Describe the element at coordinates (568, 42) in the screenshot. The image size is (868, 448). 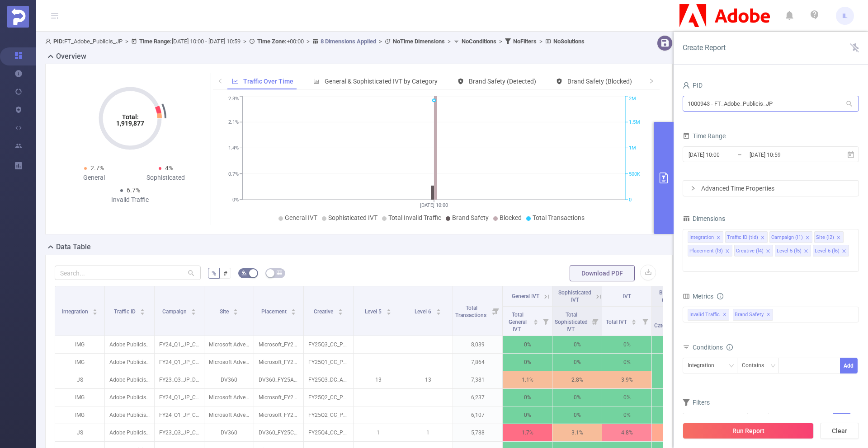
I see `b: No Solutions` at that location.